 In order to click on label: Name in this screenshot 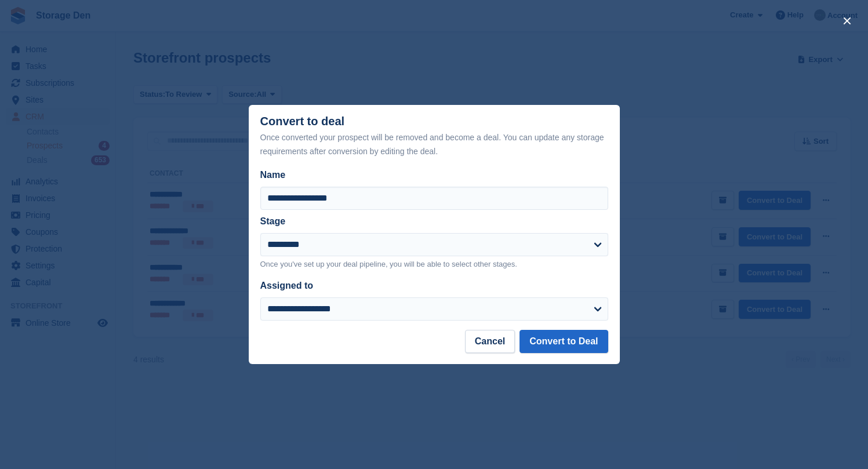, I will do `click(434, 175)`.